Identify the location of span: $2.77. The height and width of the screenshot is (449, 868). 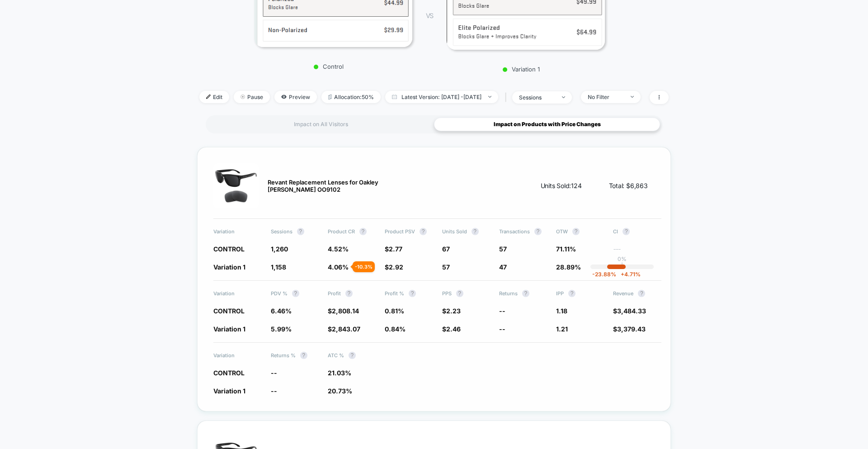
(393, 249).